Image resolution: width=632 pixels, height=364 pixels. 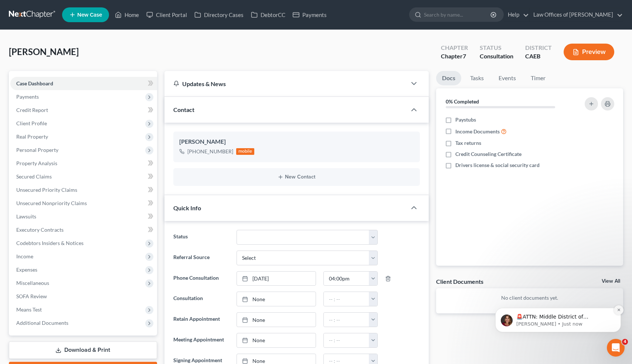 I want to click on a: Home, so click(x=127, y=15).